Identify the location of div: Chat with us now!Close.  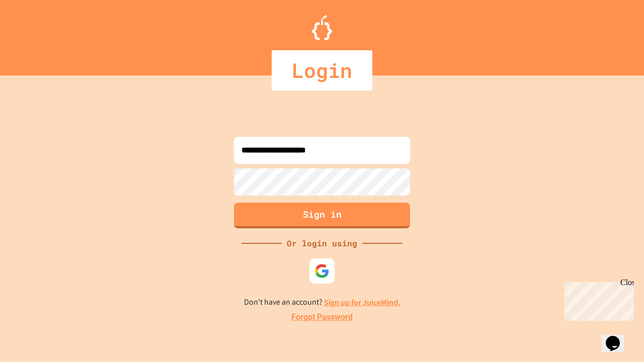
(37, 34).